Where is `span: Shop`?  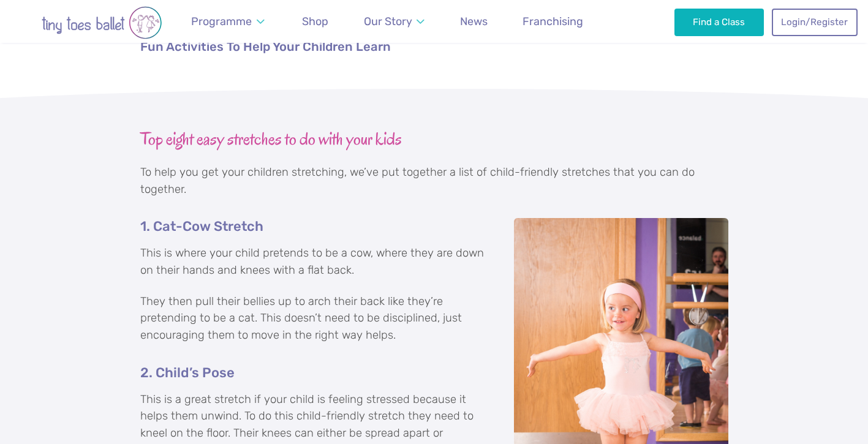
span: Shop is located at coordinates (315, 21).